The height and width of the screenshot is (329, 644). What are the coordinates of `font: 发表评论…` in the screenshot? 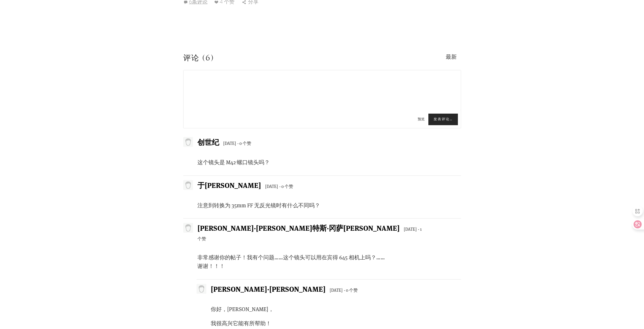 It's located at (443, 119).